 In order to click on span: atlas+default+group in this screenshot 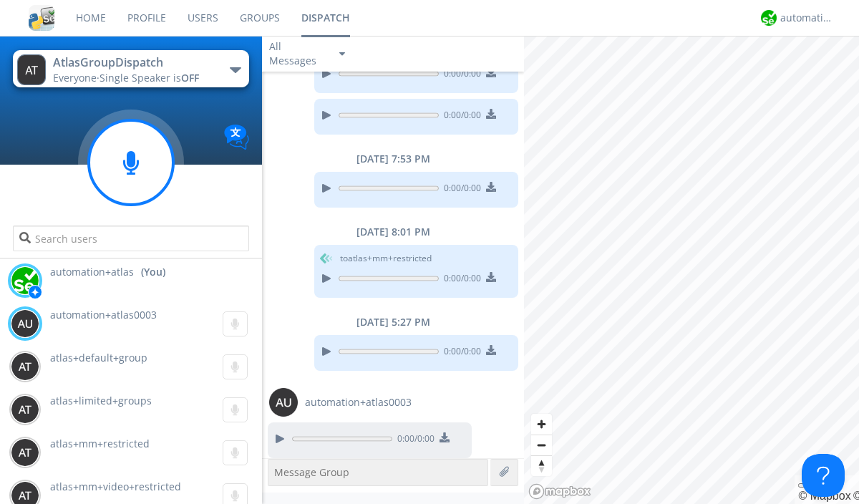, I will do `click(99, 357)`.